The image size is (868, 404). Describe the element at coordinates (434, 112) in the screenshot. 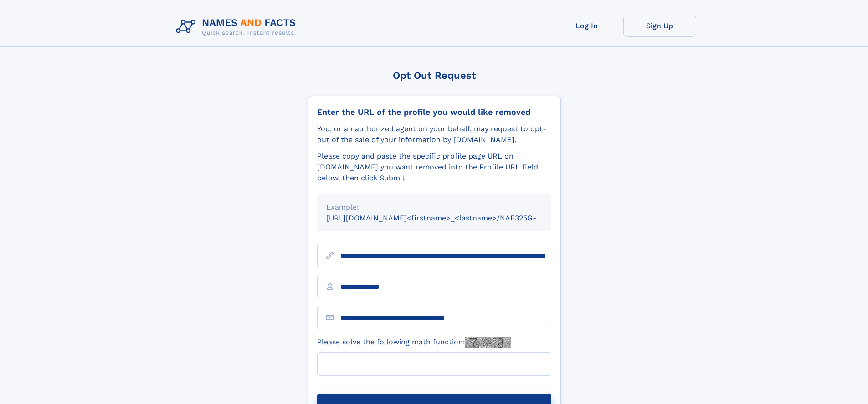

I see `div: Enter the URL of the profile you would like removed` at that location.